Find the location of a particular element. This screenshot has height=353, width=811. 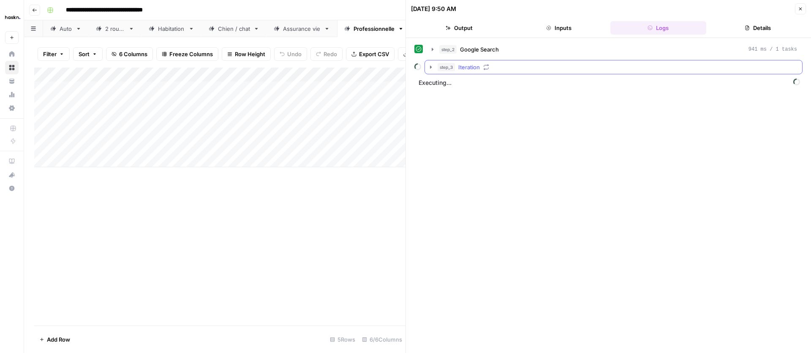

div: Assurance vie is located at coordinates (302, 29).